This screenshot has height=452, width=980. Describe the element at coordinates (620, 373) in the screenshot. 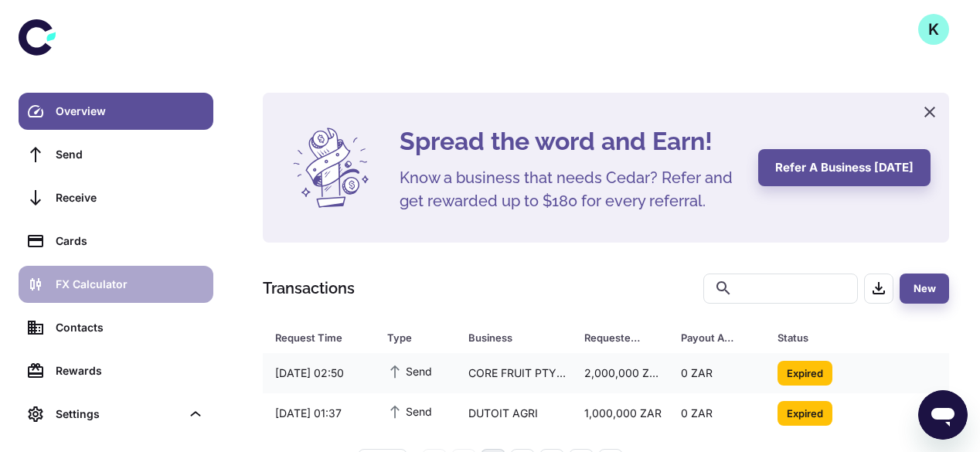

I see `div: 2,000,000 ZAR` at that location.